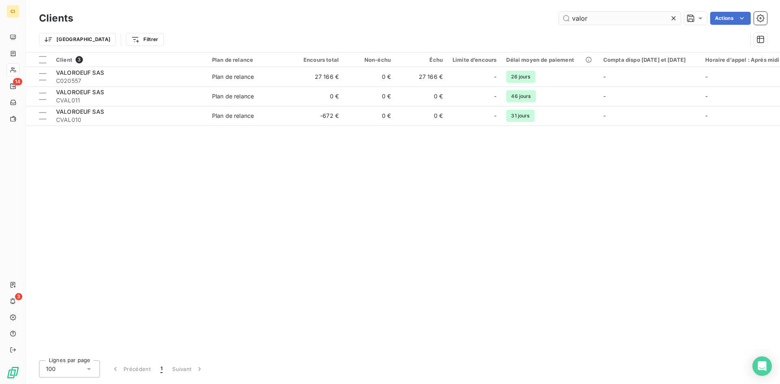 This screenshot has height=384, width=780. I want to click on div: Limite d’encours, so click(474, 60).